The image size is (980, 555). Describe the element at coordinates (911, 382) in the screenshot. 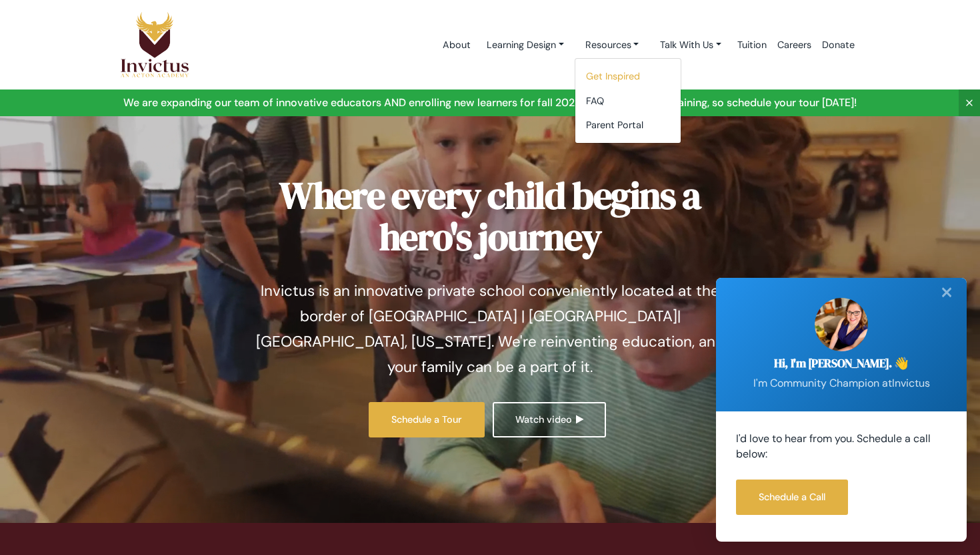

I see `span: Invictus` at that location.